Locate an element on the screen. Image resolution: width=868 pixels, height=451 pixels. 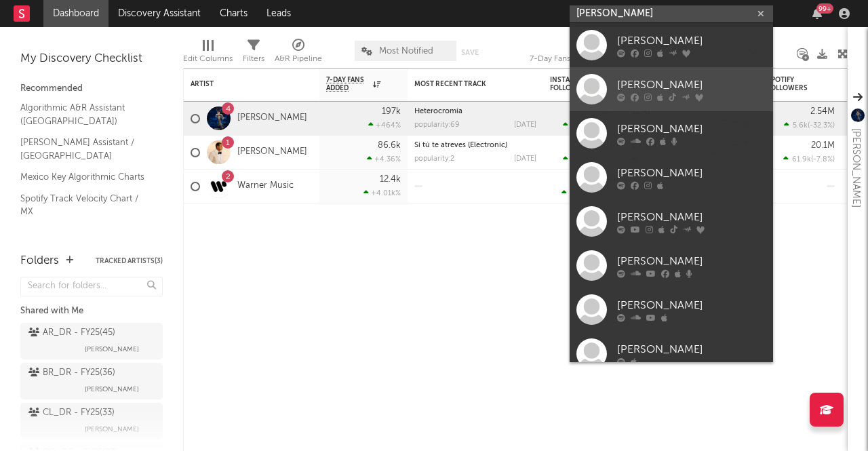
div: My Discovery Checklist is located at coordinates (91, 59).